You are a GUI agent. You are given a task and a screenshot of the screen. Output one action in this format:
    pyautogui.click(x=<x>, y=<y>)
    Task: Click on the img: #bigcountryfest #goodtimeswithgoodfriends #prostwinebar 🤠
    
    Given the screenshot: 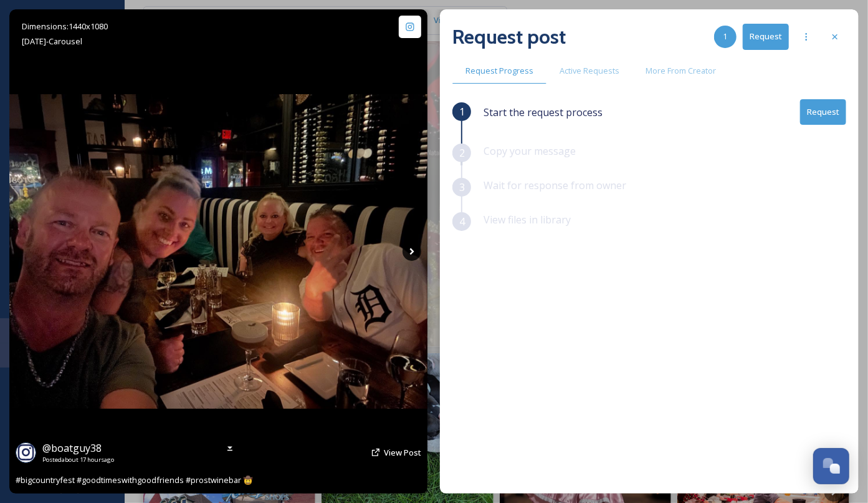 What is the action you would take?
    pyautogui.click(x=218, y=251)
    